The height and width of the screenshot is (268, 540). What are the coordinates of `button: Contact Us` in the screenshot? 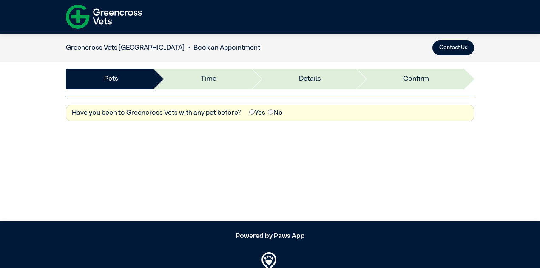 It's located at (453, 48).